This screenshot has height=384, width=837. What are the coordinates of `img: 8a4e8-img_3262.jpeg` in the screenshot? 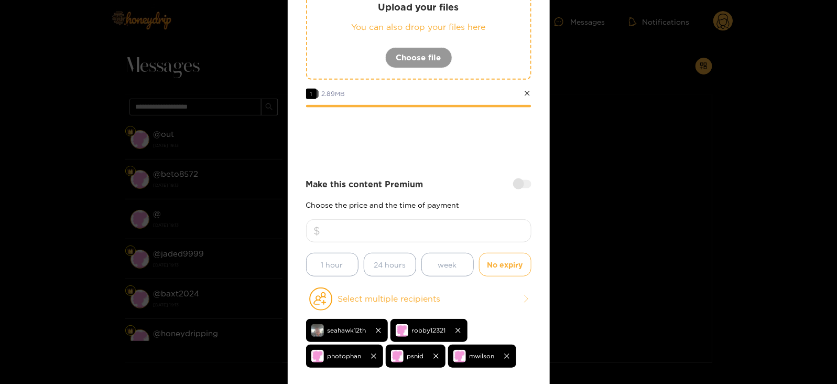 It's located at (318, 330).